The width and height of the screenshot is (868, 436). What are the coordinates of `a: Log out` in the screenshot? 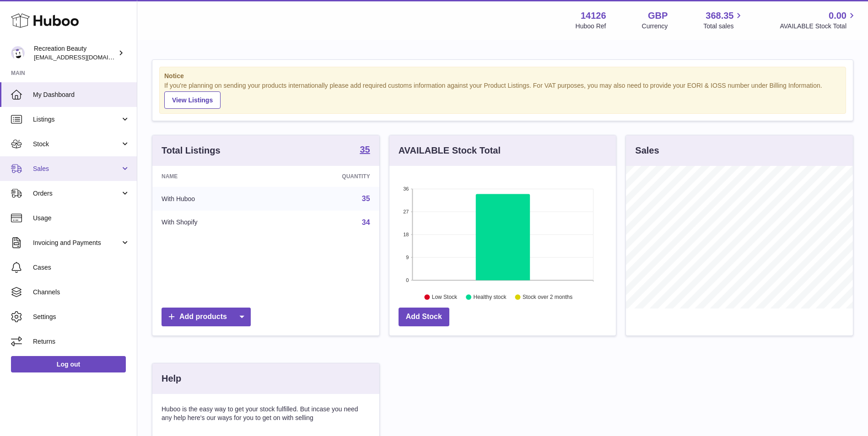 It's located at (68, 364).